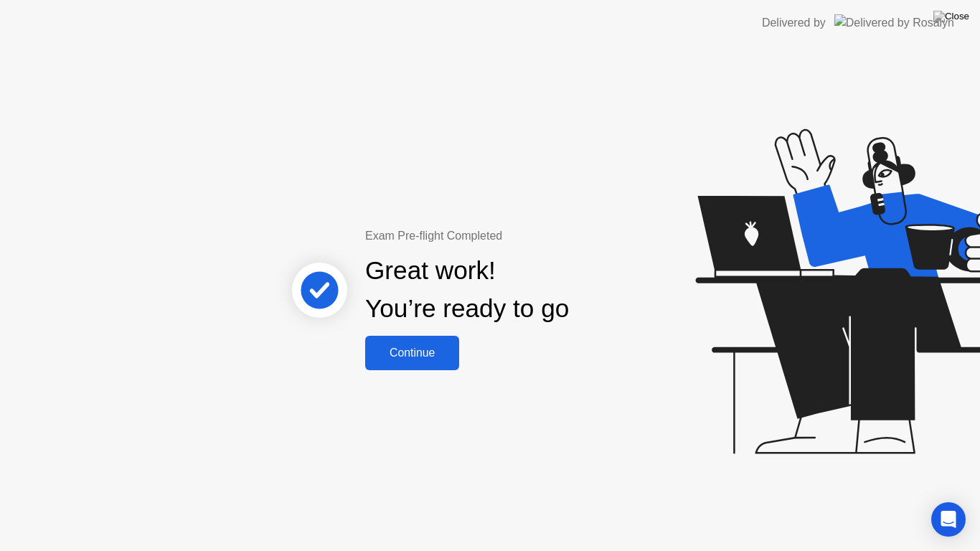 This screenshot has height=551, width=980. I want to click on img: Close, so click(951, 17).